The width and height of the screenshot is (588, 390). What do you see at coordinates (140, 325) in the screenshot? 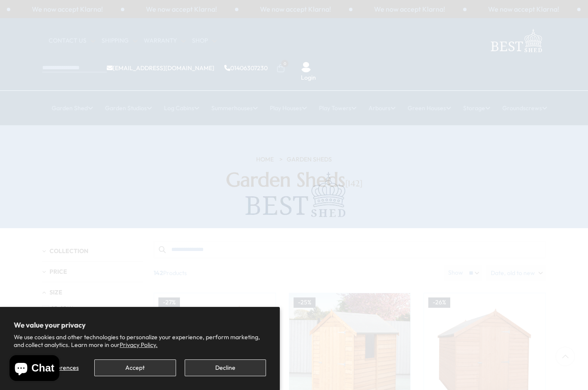
I see `h2: We value your privacy` at bounding box center [140, 325].